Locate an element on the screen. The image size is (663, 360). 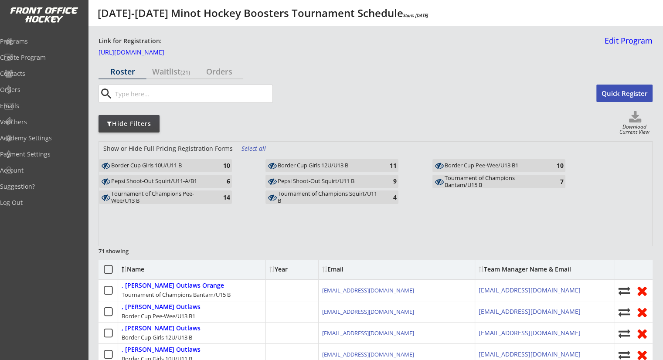
div: Download Current View is located at coordinates (634, 130).